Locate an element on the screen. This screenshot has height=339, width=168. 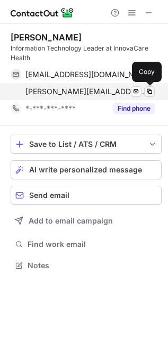
button: Find work email is located at coordinates (86, 244).